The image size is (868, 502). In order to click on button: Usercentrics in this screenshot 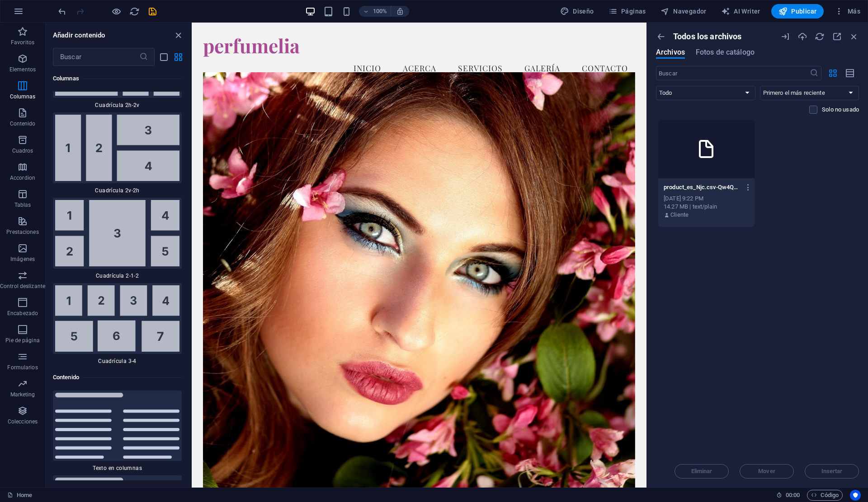, I will do `click(855, 495)`.